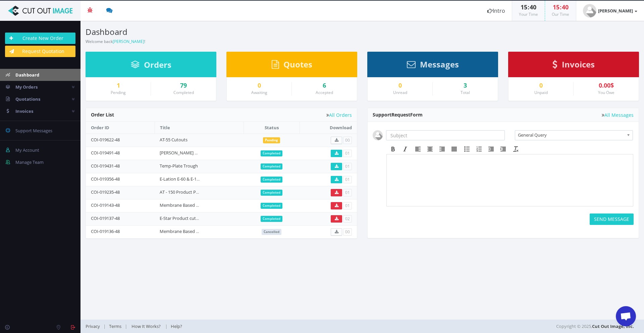 The image size is (644, 333). I want to click on span: My Account, so click(27, 150).